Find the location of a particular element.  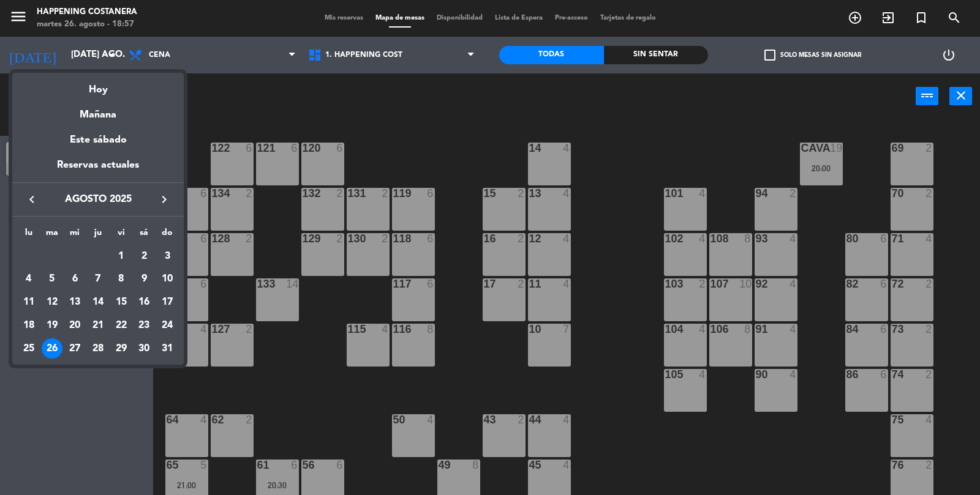

div: 7 is located at coordinates (98, 280).